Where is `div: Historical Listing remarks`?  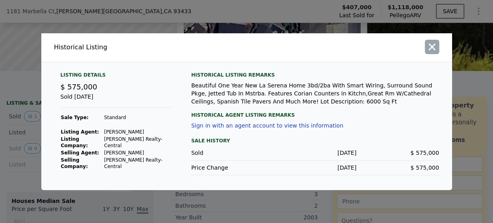
div: Historical Listing remarks is located at coordinates (315, 75).